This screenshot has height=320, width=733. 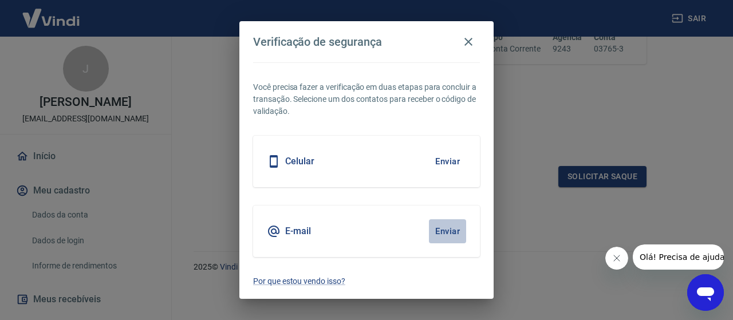 What do you see at coordinates (317, 42) in the screenshot?
I see `h4: Verificação de segurança` at bounding box center [317, 42].